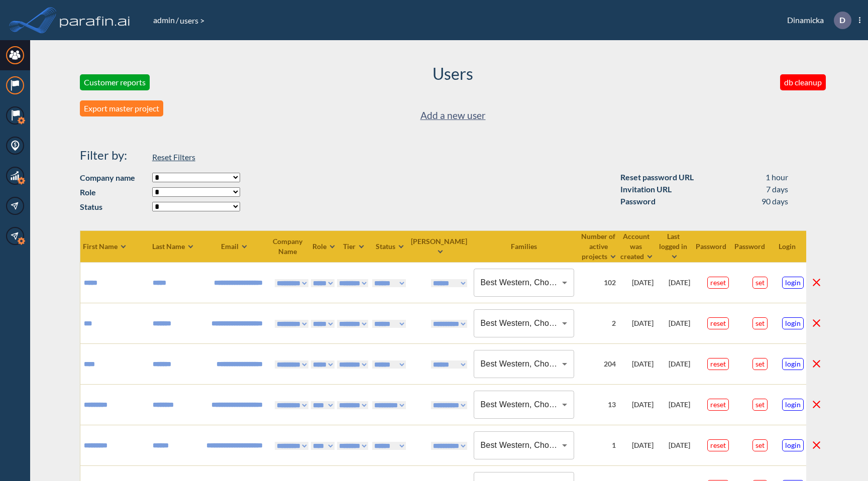 Image resolution: width=868 pixels, height=481 pixels. What do you see at coordinates (775, 201) in the screenshot?
I see `div: 90 days` at bounding box center [775, 201].